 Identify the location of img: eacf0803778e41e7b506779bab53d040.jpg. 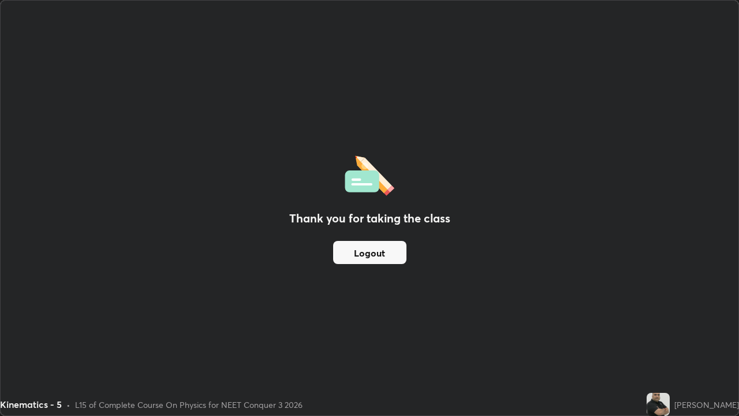
(658, 404).